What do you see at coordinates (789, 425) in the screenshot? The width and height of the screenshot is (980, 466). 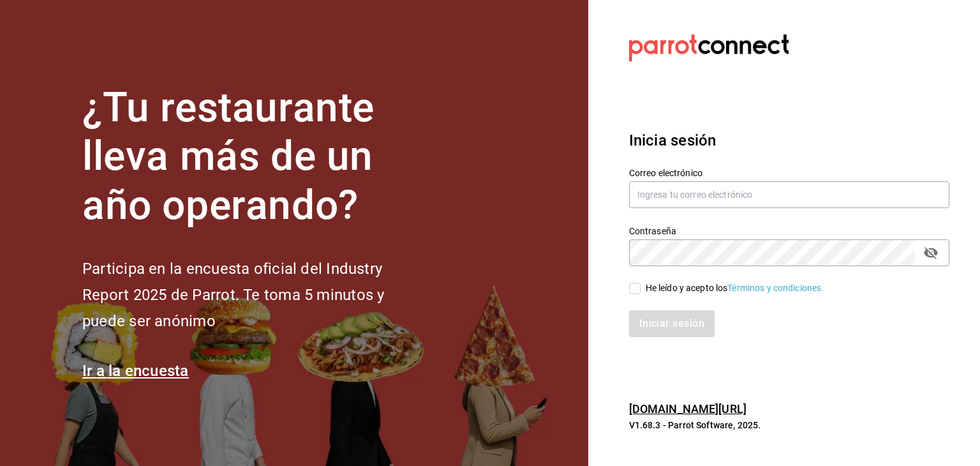 I see `p: V1.68.3 - Parrot Software, 2025.` at bounding box center [789, 425].